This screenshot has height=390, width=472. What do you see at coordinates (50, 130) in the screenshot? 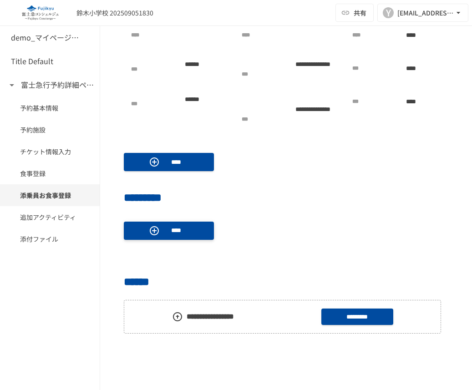
I see `span: 予約施設` at bounding box center [50, 130].